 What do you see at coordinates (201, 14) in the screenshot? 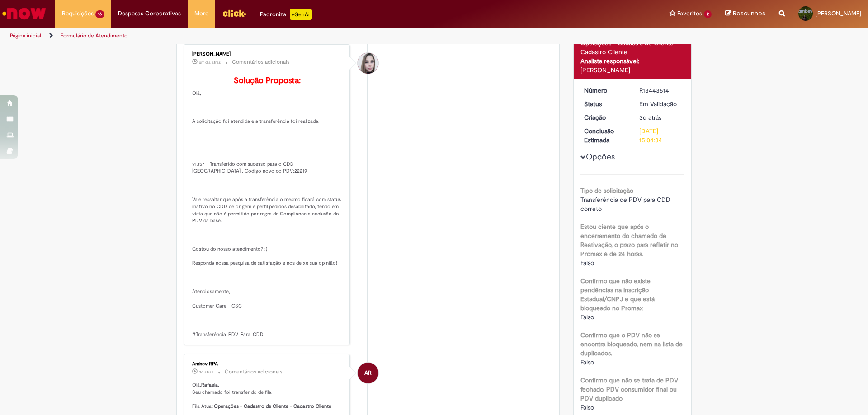
I see `span: More` at bounding box center [201, 14].